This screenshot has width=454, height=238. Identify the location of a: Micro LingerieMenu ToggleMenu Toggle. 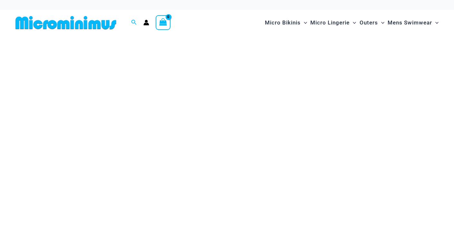
(333, 23).